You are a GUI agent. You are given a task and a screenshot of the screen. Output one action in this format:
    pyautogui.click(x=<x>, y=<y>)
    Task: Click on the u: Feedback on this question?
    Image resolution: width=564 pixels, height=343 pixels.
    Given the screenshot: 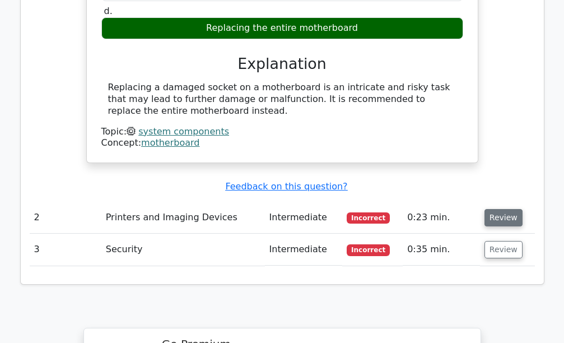 What is the action you would take?
    pyautogui.click(x=286, y=186)
    